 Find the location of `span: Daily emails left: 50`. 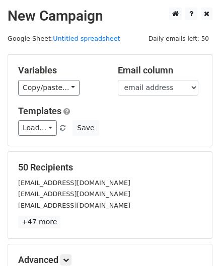

span: Daily emails left: 50 is located at coordinates (179, 39).